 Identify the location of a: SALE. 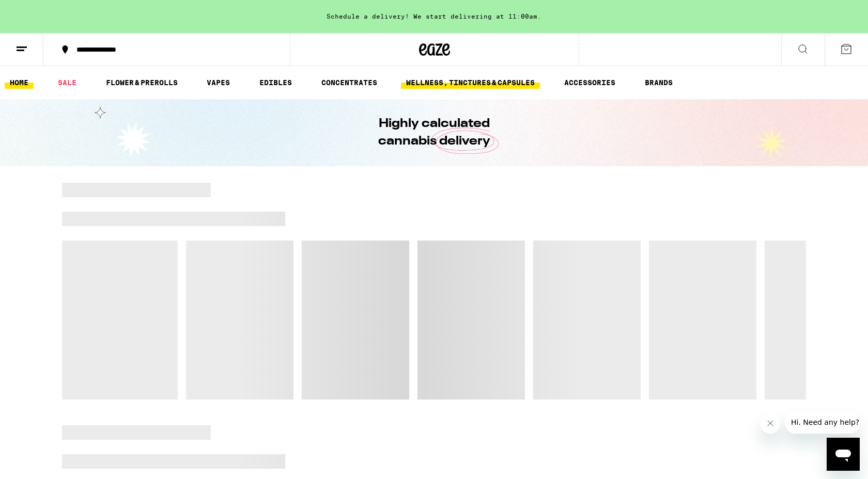
(67, 82).